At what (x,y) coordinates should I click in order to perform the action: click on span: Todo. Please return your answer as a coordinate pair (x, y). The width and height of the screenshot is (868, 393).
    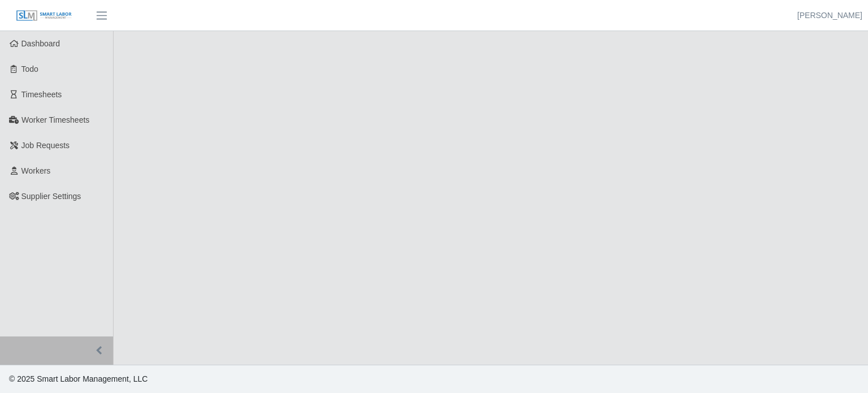
    Looking at the image, I should click on (30, 69).